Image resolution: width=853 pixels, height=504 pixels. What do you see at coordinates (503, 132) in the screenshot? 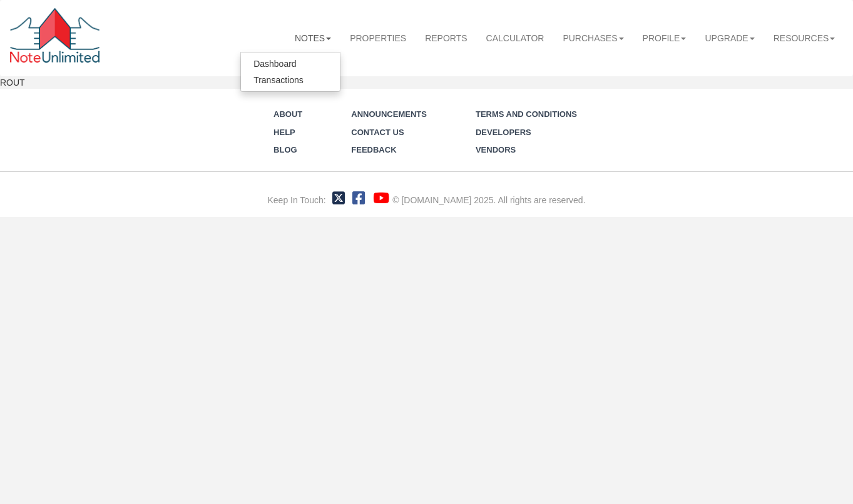
I see `a: Developers` at bounding box center [503, 132].